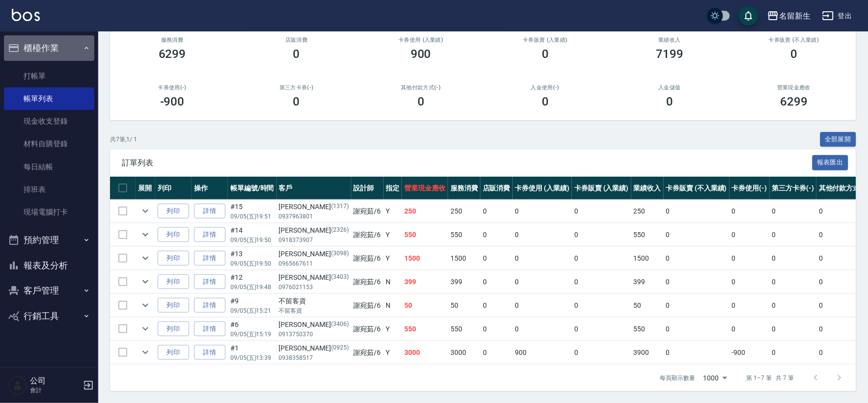 The width and height of the screenshot is (868, 403). Describe the element at coordinates (421, 54) in the screenshot. I see `h3: 900` at that location.